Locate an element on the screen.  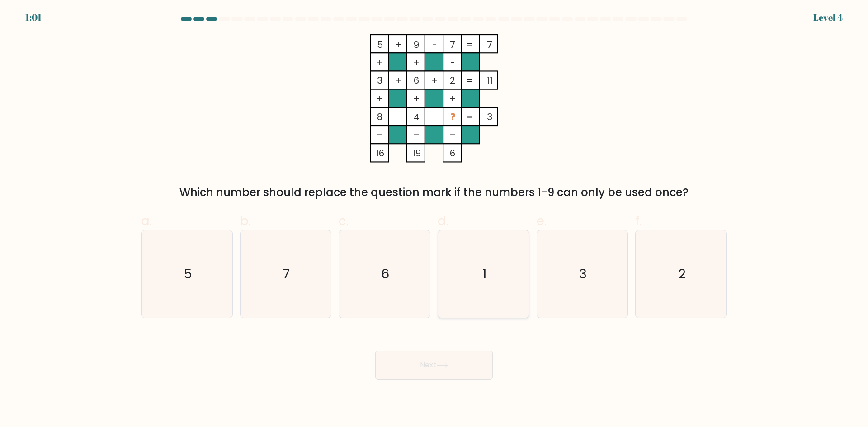
text: 7 is located at coordinates (286, 274).